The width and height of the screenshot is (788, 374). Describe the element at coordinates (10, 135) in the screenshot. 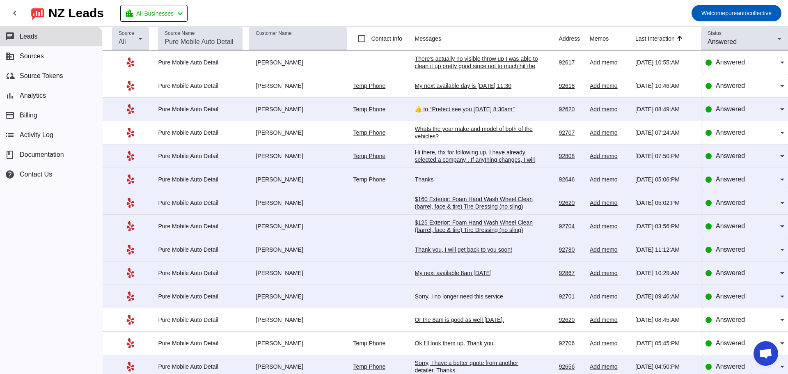

I see `mat-icon: list` at that location.